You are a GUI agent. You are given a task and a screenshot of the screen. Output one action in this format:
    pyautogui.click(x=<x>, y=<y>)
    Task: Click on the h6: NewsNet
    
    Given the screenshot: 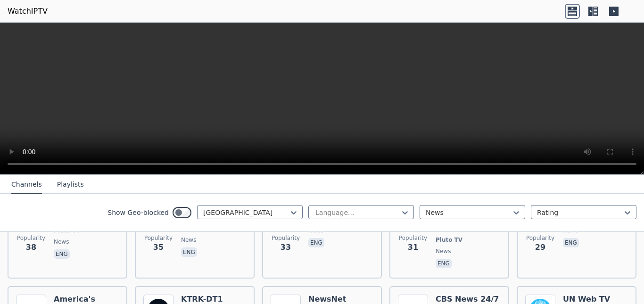 What is the action you would take?
    pyautogui.click(x=329, y=299)
    